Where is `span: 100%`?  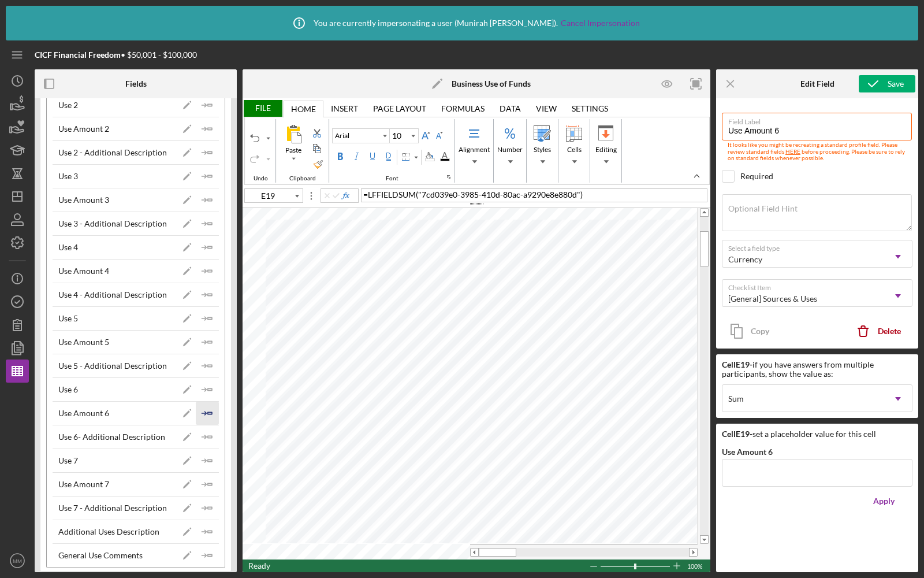
span: 100% is located at coordinates (696, 567).